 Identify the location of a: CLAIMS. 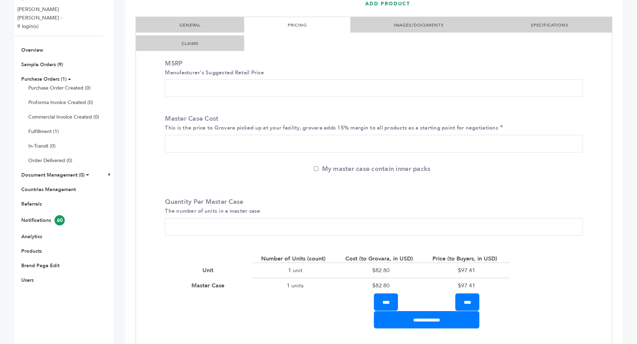
(190, 44).